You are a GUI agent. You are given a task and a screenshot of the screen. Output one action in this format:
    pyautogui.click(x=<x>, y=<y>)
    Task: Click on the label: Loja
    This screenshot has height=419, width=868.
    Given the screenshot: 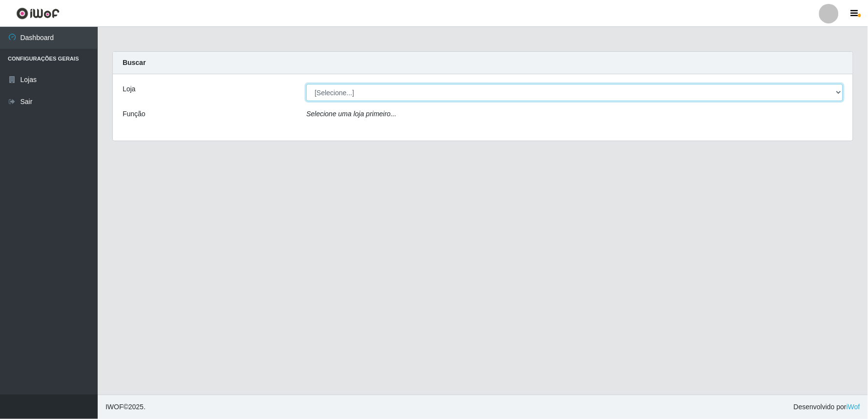 What is the action you would take?
    pyautogui.click(x=129, y=89)
    